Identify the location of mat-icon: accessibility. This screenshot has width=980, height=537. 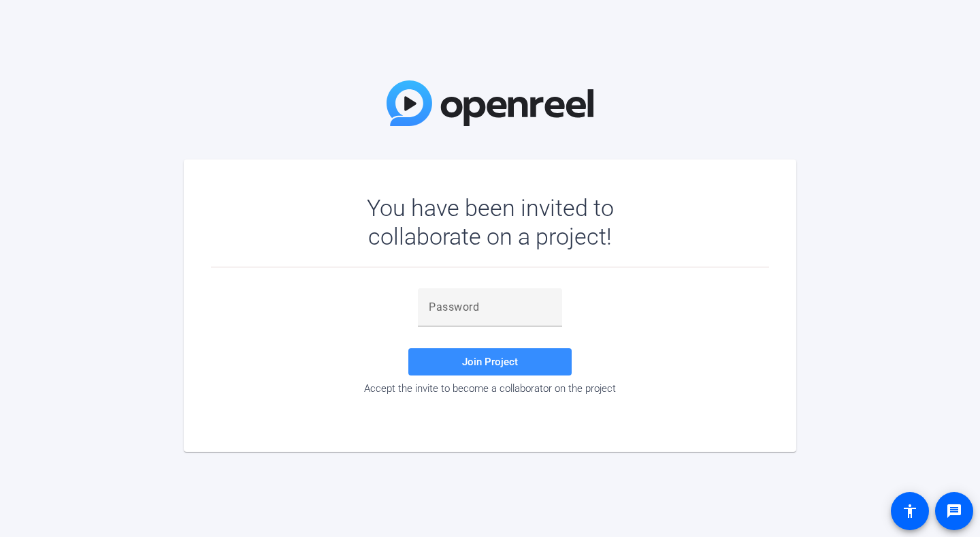
(910, 511).